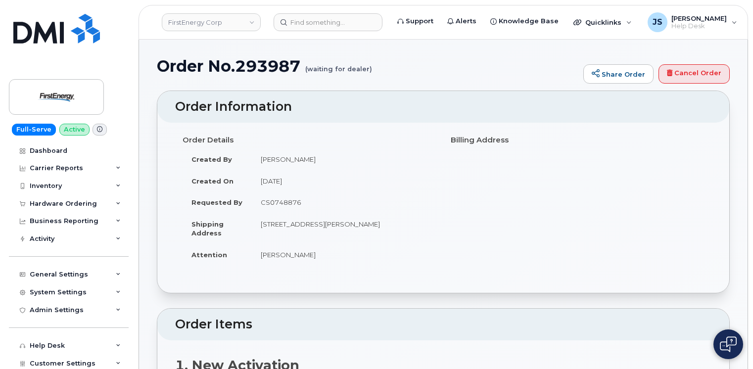 The height and width of the screenshot is (369, 753). What do you see at coordinates (618, 74) in the screenshot?
I see `a: Share Order` at bounding box center [618, 74].